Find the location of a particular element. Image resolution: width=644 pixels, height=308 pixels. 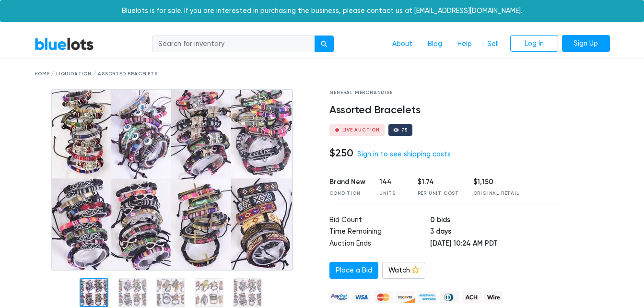

a: Blog is located at coordinates (435, 44).